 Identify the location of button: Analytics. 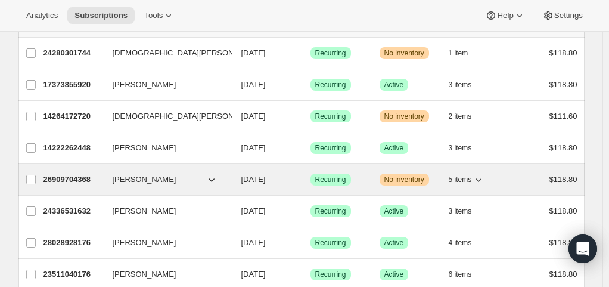
(42, 15).